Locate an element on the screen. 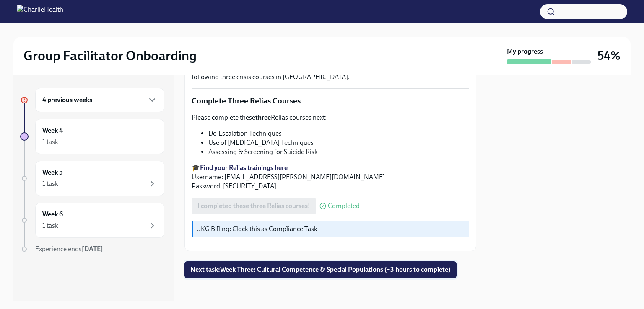 Image resolution: width=644 pixels, height=309 pixels. img: CharlieHealth is located at coordinates (40, 12).